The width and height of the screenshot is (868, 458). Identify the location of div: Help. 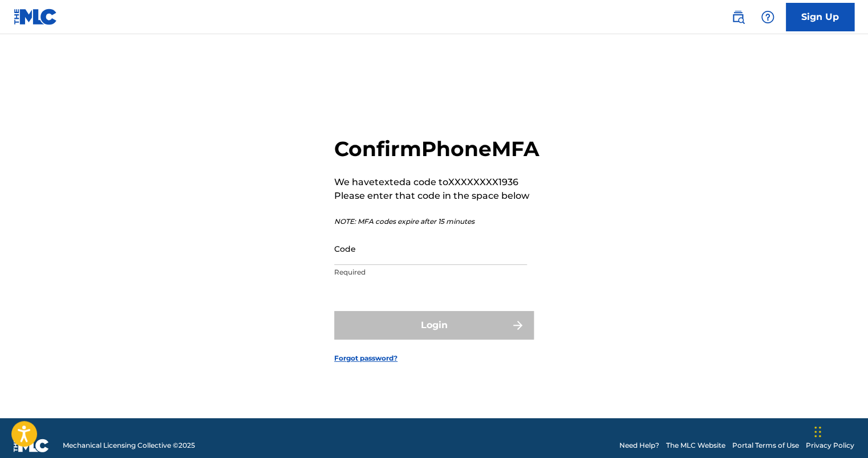
(768, 17).